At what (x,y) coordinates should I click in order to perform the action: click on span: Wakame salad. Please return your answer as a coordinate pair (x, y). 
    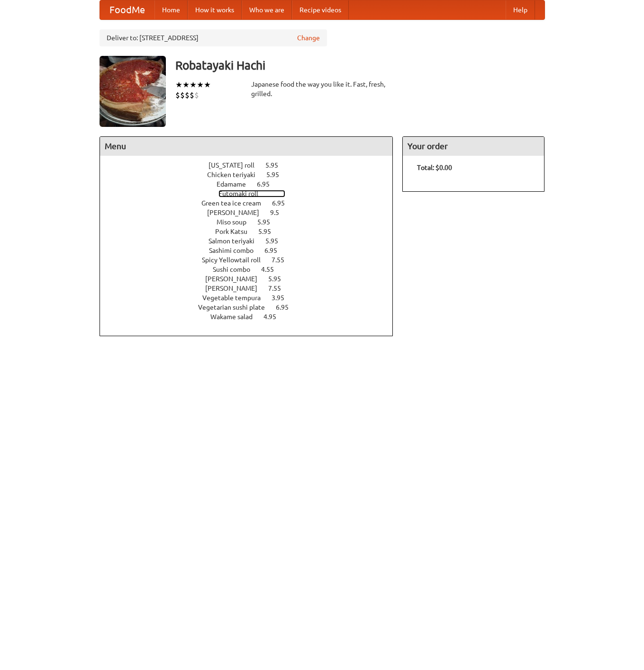
    Looking at the image, I should click on (236, 317).